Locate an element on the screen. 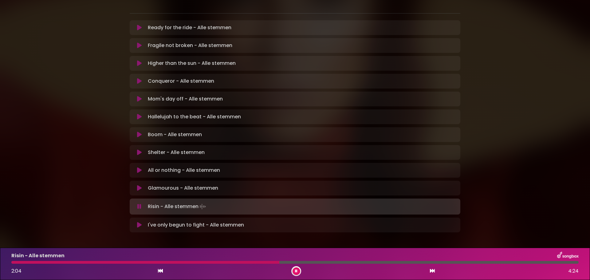 This screenshot has width=590, height=280. p: Boom - Alle stemmen is located at coordinates (175, 135).